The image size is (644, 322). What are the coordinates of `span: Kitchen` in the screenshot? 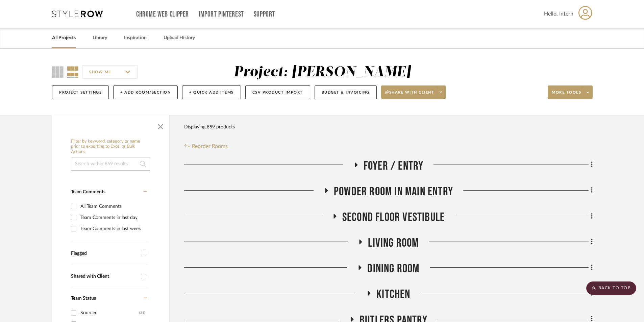 It's located at (393, 294).